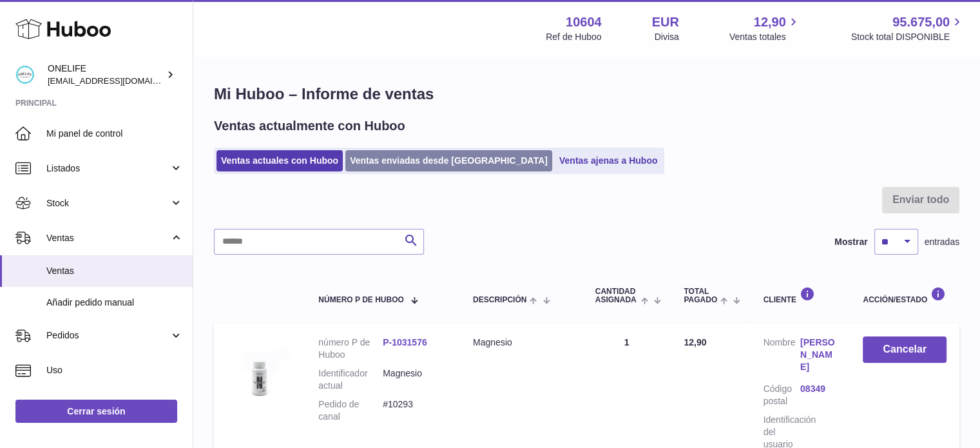  Describe the element at coordinates (667, 37) in the screenshot. I see `div: Divisa` at that location.